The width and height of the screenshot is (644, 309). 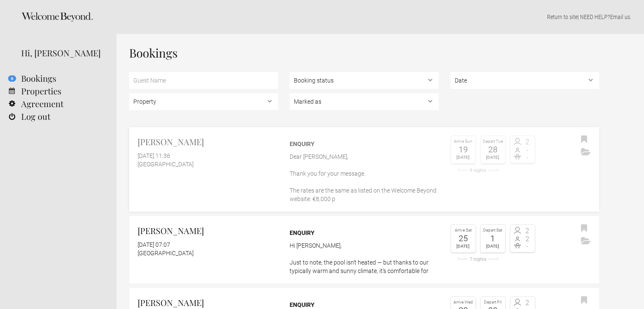 I want to click on div: Depart Tue, so click(x=493, y=141).